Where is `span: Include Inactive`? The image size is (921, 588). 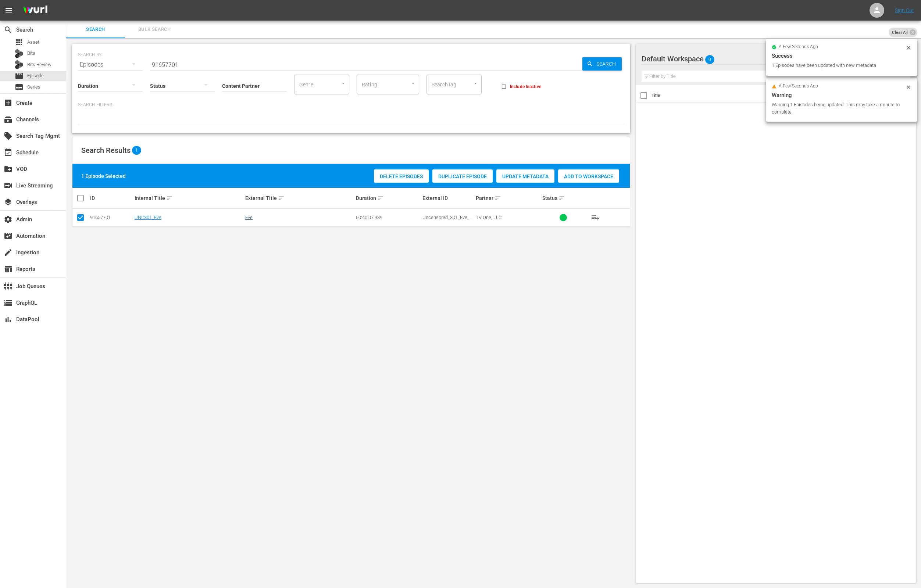 span: Include Inactive is located at coordinates (526, 87).